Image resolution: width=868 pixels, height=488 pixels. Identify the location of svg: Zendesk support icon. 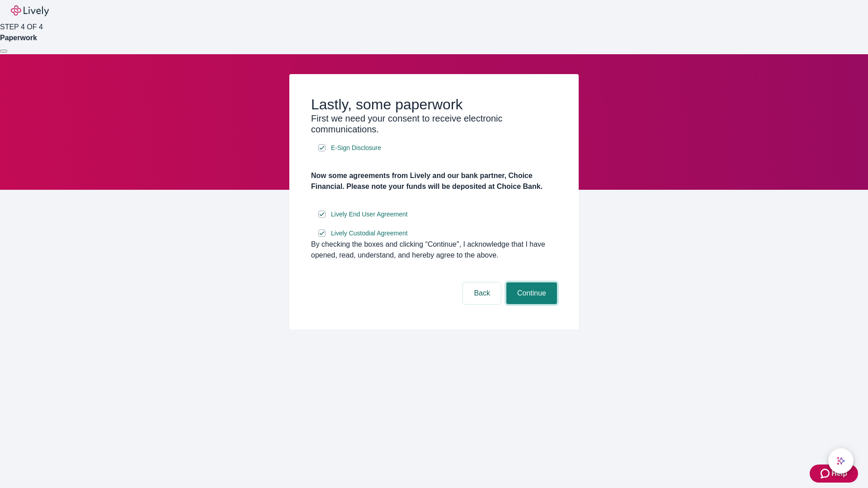
(826, 473).